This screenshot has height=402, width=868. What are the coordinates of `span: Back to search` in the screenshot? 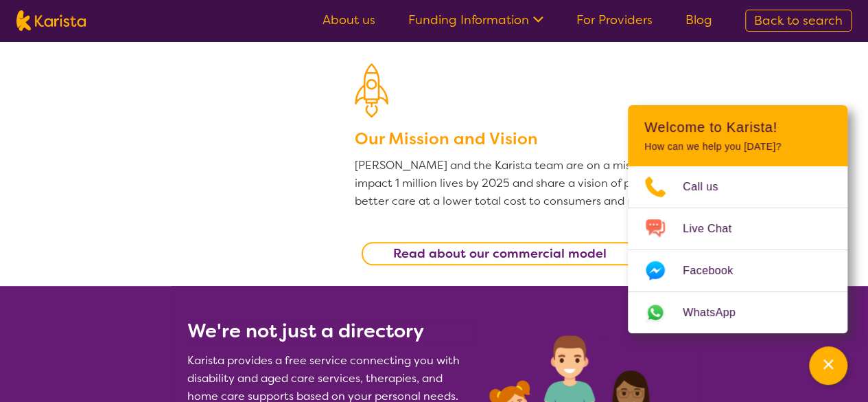 It's located at (798, 21).